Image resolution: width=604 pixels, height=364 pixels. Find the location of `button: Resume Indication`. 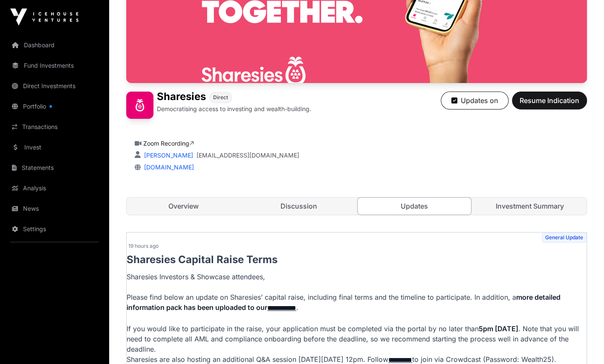

button: Resume Indication is located at coordinates (550, 101).